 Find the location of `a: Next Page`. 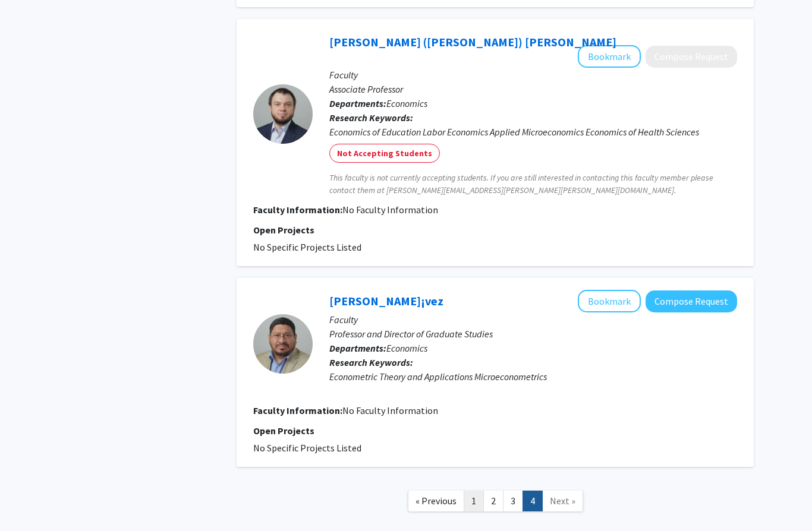

a: Next Page is located at coordinates (562, 501).